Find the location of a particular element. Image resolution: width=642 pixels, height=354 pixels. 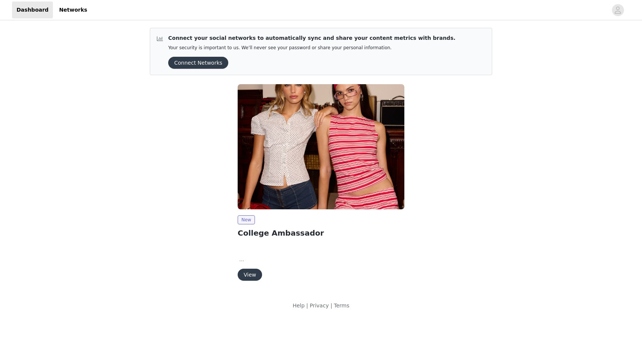

h2: College Ambassador is located at coordinates (321, 233).